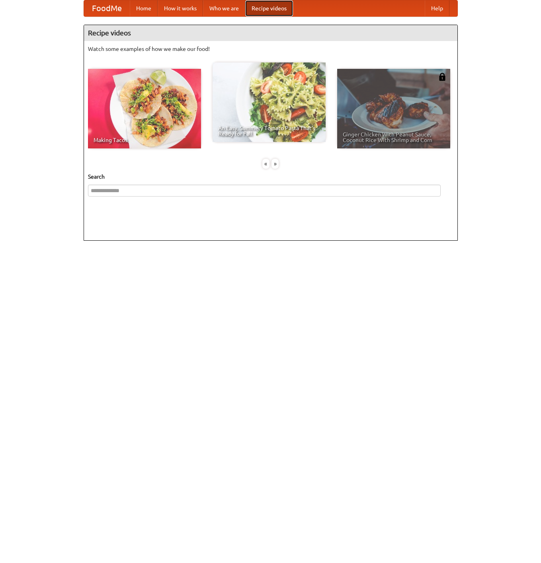 The height and width of the screenshot is (563, 541). Describe the element at coordinates (224, 8) in the screenshot. I see `a: Who we are` at that location.